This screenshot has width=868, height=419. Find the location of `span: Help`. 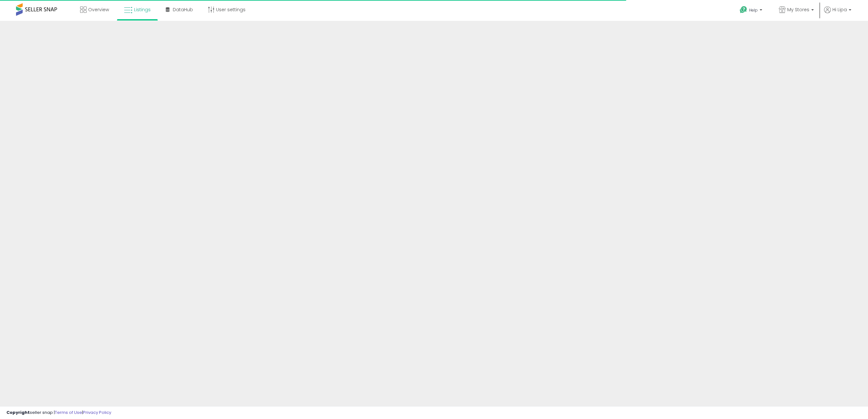

span: Help is located at coordinates (753, 10).